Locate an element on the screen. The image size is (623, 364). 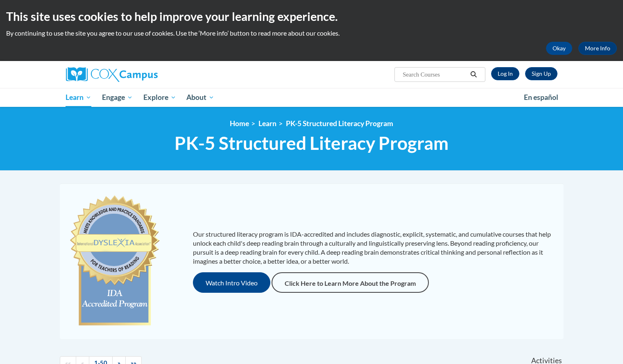
a: About is located at coordinates (200, 98).